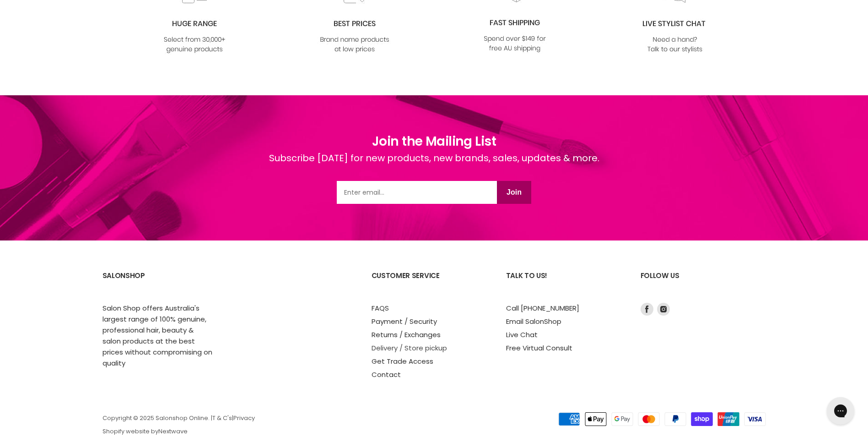 The height and width of the screenshot is (437, 868). I want to click on a: Nextwave, so click(173, 431).